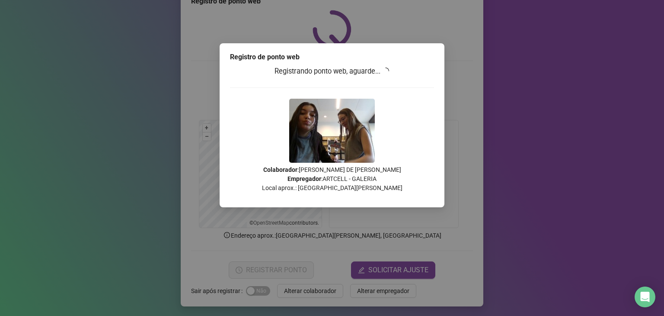 This screenshot has height=316, width=664. Describe the element at coordinates (332, 131) in the screenshot. I see `img: 2Q==` at that location.